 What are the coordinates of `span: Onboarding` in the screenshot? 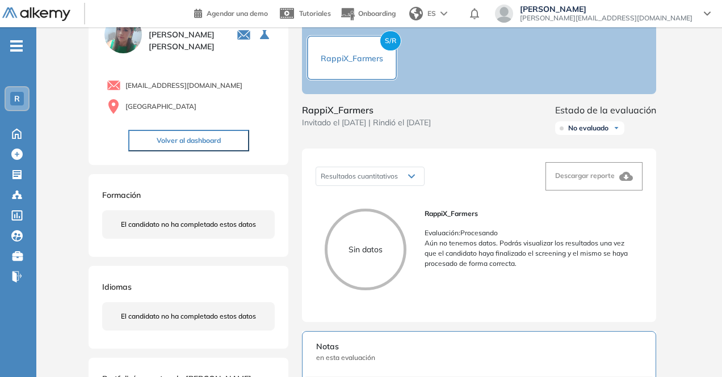 It's located at (377, 13).